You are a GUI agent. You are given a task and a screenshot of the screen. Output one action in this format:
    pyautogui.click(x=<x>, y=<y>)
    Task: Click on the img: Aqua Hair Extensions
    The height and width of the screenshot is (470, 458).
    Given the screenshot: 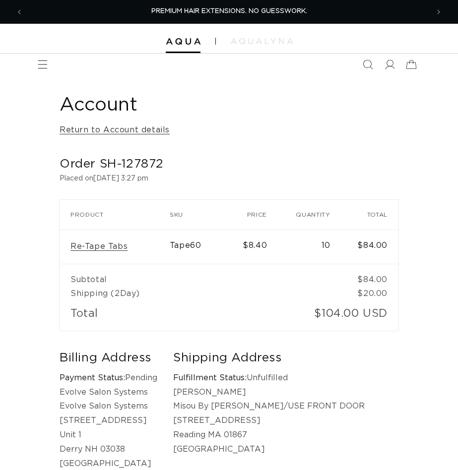 What is the action you would take?
    pyautogui.click(x=183, y=42)
    